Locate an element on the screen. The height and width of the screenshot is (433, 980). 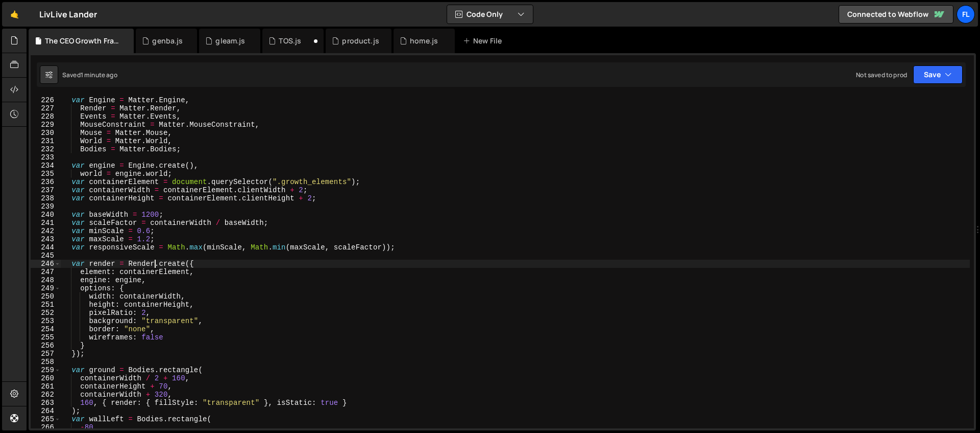
div: genba.js is located at coordinates (167, 41).